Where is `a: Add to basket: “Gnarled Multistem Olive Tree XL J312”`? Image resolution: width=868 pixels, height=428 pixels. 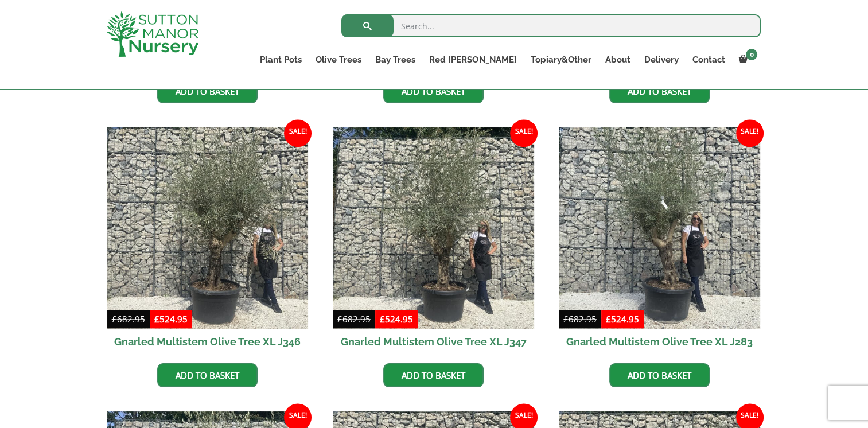
a: Add to basket: “Gnarled Multistem Olive Tree XL J312” is located at coordinates (433, 91).